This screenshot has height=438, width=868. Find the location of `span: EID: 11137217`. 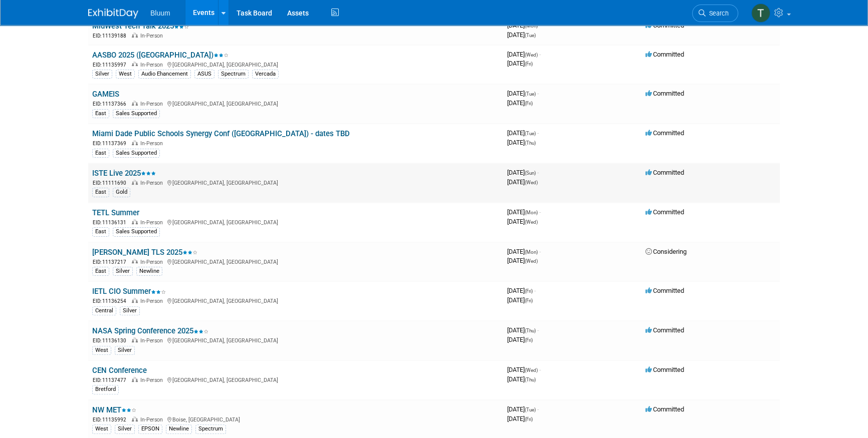

span: EID: 11137217 is located at coordinates (111, 262).